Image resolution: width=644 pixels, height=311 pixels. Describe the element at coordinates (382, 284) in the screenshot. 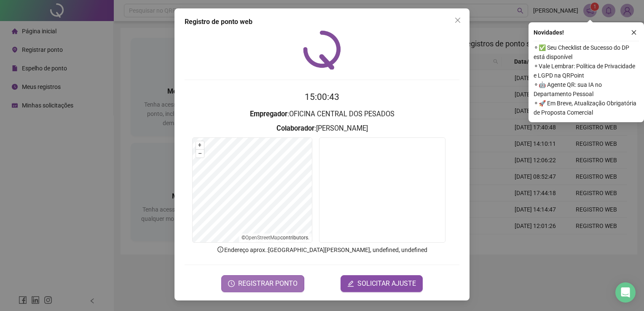

I see `button: editSOLICITAR AJUSTE` at that location.